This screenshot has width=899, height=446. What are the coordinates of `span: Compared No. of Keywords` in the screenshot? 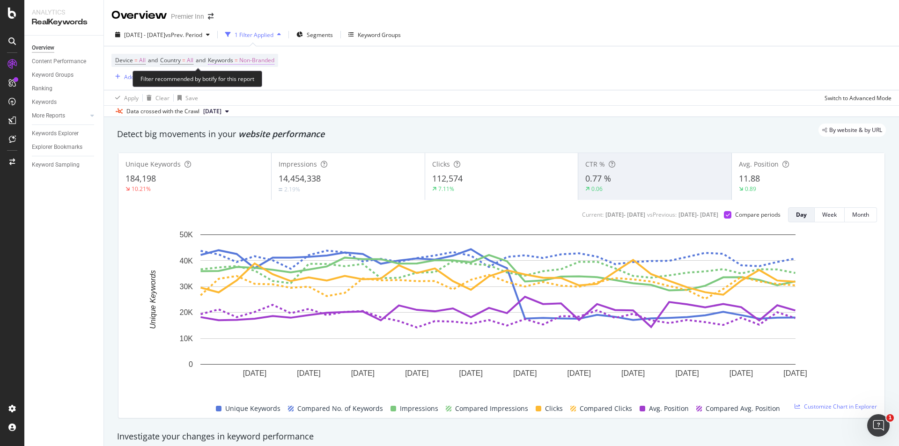 It's located at (340, 409).